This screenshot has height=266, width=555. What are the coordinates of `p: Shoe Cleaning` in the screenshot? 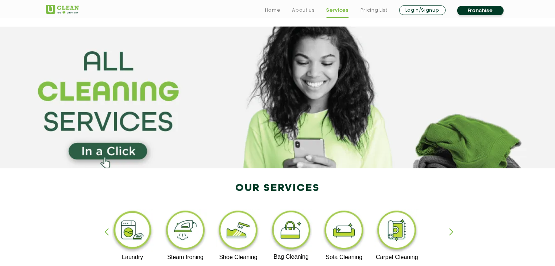 It's located at (238, 258).